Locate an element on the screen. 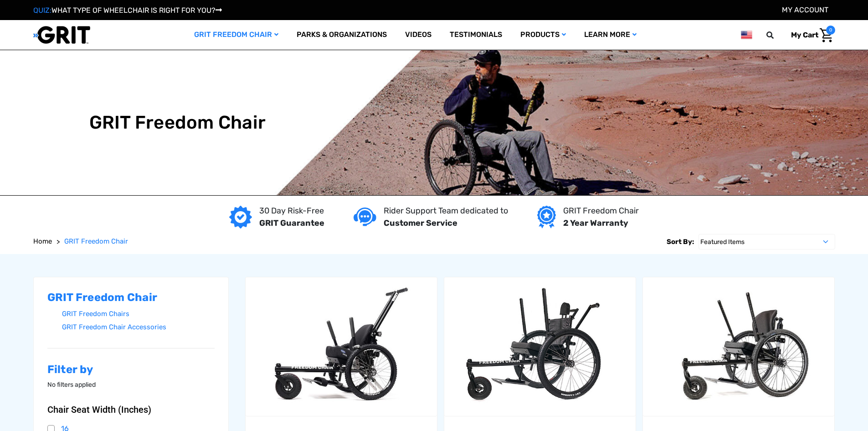 Image resolution: width=868 pixels, height=431 pixels. strong: GRIT Guarantee is located at coordinates (292, 223).